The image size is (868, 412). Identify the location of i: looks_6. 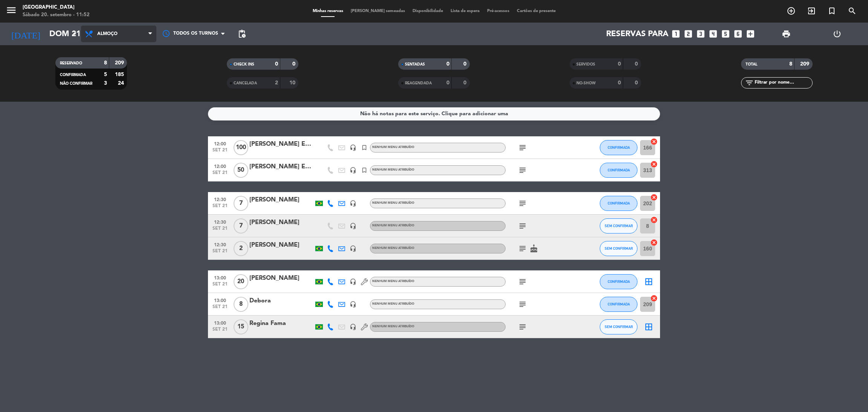
(738, 34).